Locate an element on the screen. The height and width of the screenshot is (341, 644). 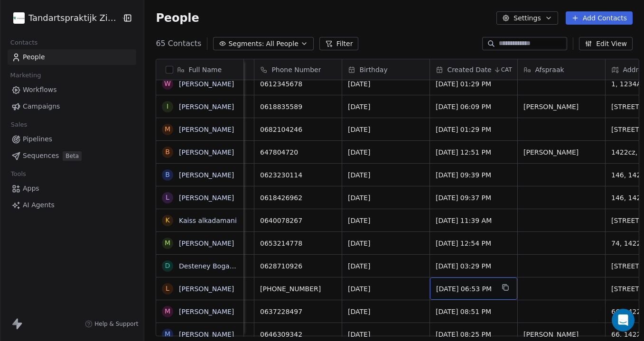
a: Campaigns is located at coordinates (71, 106).